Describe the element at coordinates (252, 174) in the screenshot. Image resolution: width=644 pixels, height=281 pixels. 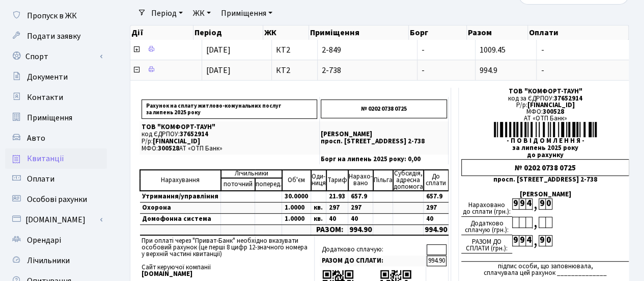
I see `td: Лічильники` at that location.